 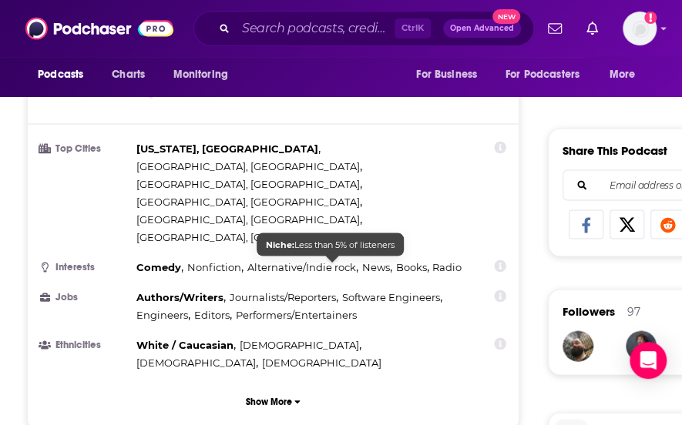 What do you see at coordinates (446, 75) in the screenshot?
I see `span: For Business` at bounding box center [446, 75].